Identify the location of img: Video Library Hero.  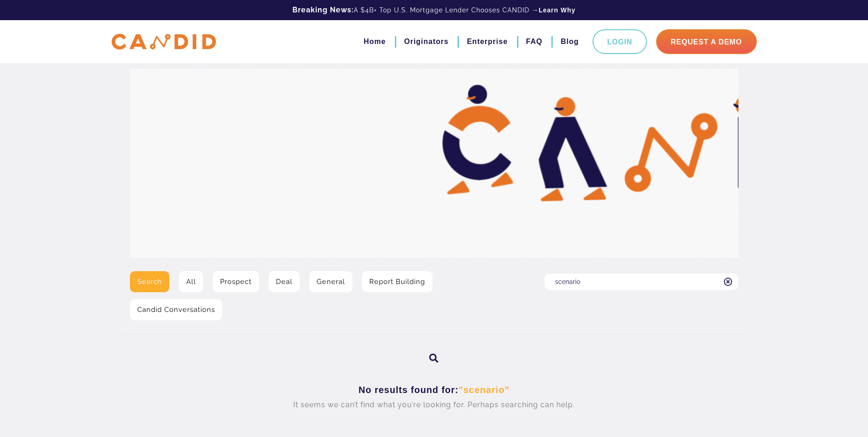
(434, 163).